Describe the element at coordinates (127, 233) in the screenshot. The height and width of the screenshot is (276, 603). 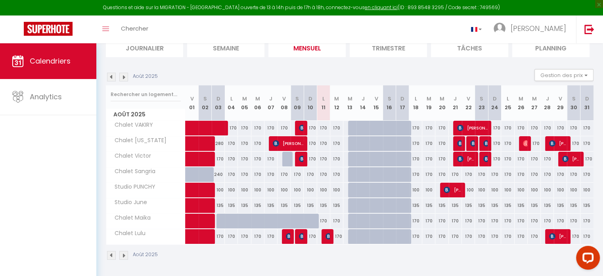
I see `span: Chalet Lulu` at that location.